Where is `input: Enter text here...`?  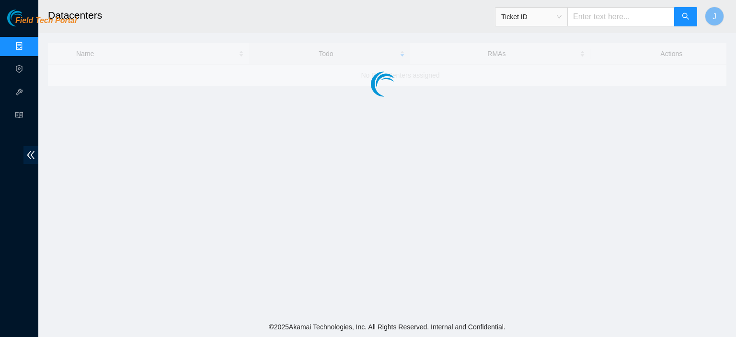
input: Enter text here... is located at coordinates (621, 17).